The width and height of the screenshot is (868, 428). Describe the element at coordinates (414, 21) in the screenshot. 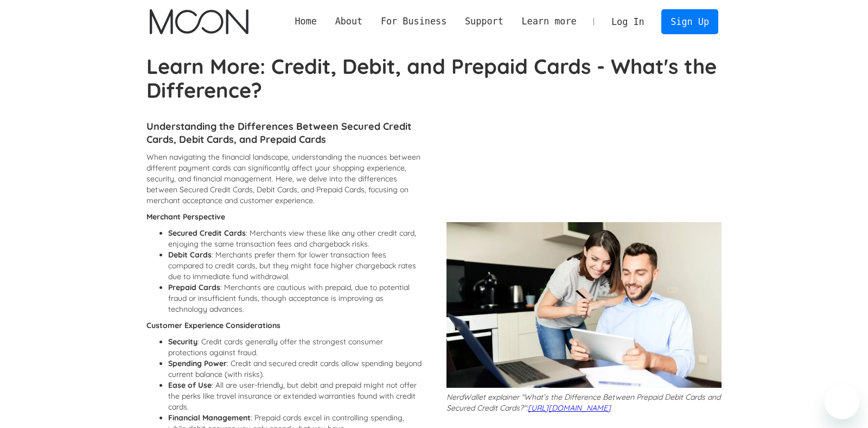

I see `div: For Business` at that location.